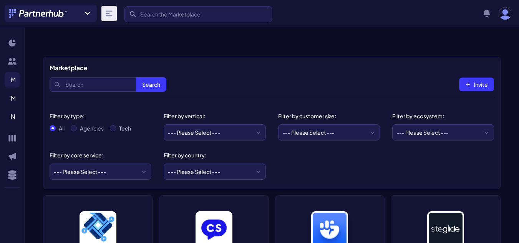  Describe the element at coordinates (97, 155) in the screenshot. I see `div: Filter by core service:` at that location.